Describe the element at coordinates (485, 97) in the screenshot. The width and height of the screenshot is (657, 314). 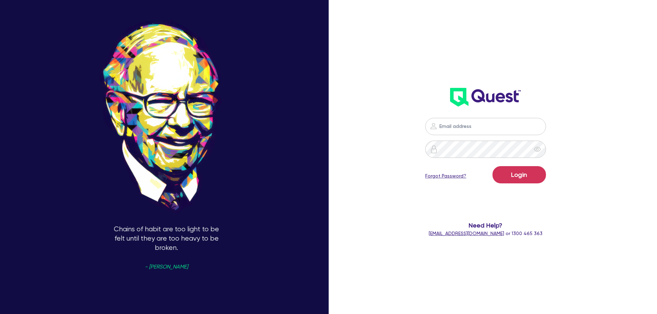
I see `img: wH2k97JdezQIQAAAABJRU5ErkJggg==` at that location.